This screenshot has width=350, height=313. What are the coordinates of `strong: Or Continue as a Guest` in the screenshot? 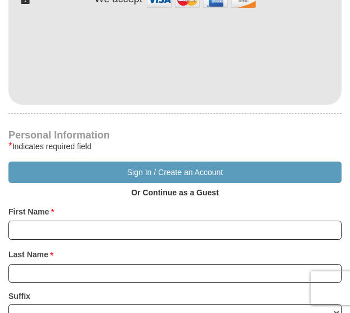 It's located at (175, 193).